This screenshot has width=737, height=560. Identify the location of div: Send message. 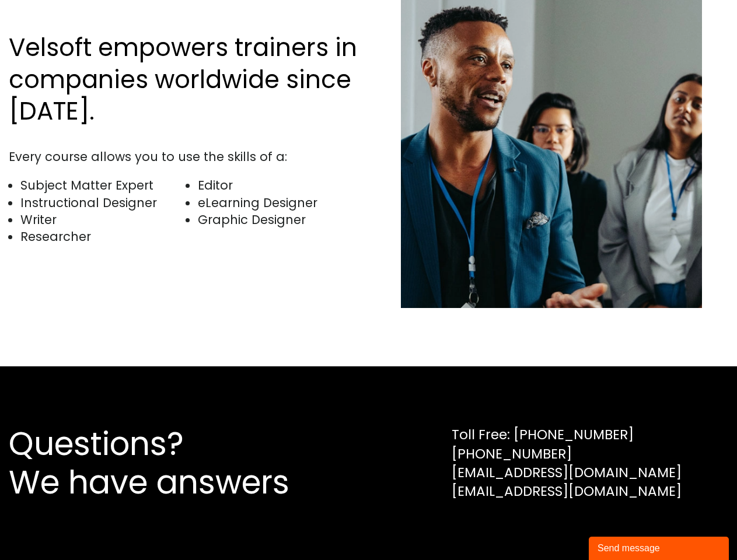
(70, 14).